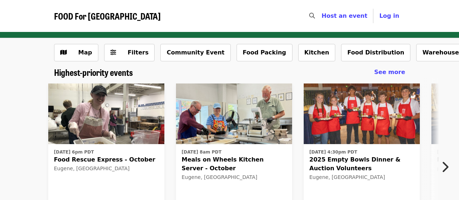 The image size is (459, 200). Describe the element at coordinates (234, 114) in the screenshot. I see `img: Meals on Wheels Kitchen Server - October organized by FOOD For Lane County` at that location.